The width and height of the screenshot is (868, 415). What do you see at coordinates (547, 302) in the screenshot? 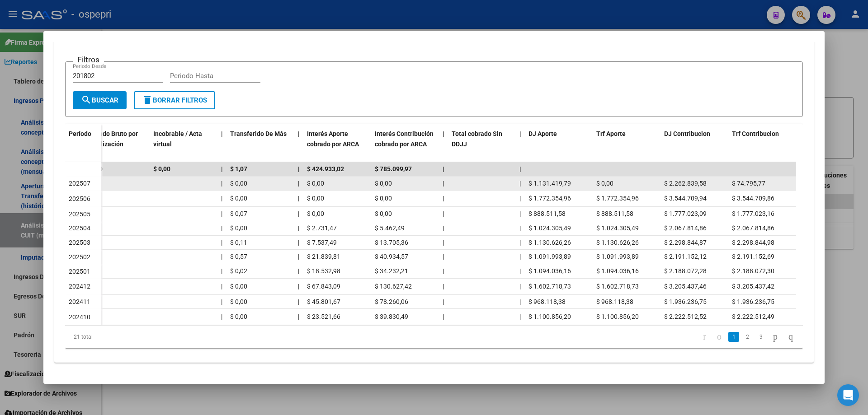
I see `span: $ 968.118,38` at bounding box center [547, 302].